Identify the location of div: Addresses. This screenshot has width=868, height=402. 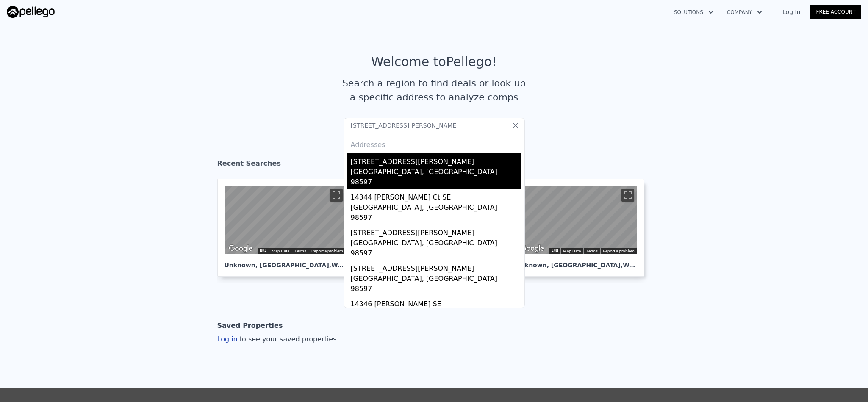
(434, 143).